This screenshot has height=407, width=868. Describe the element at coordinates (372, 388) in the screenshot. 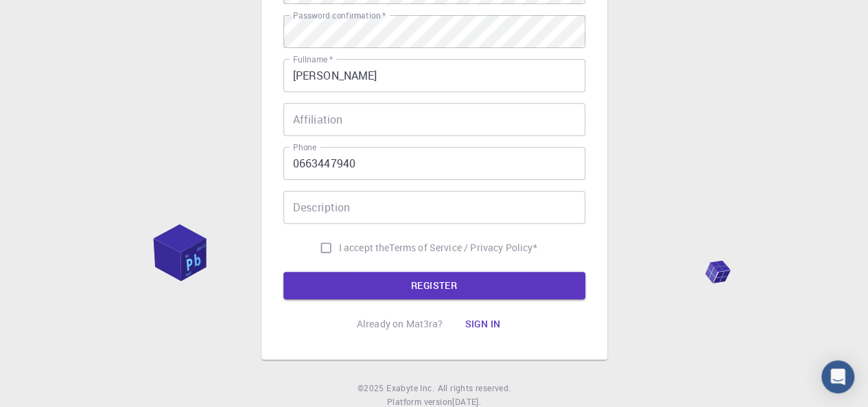

I see `span: © 2025` at that location.